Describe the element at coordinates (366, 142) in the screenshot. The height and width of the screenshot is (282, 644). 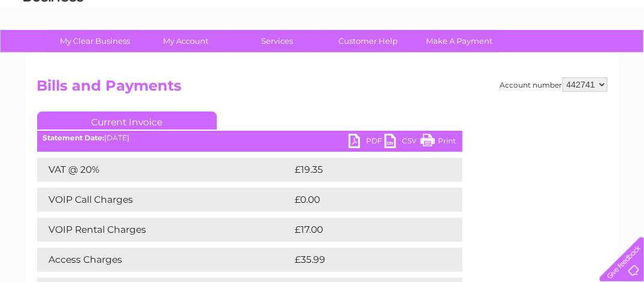
I see `a: PDF` at that location.